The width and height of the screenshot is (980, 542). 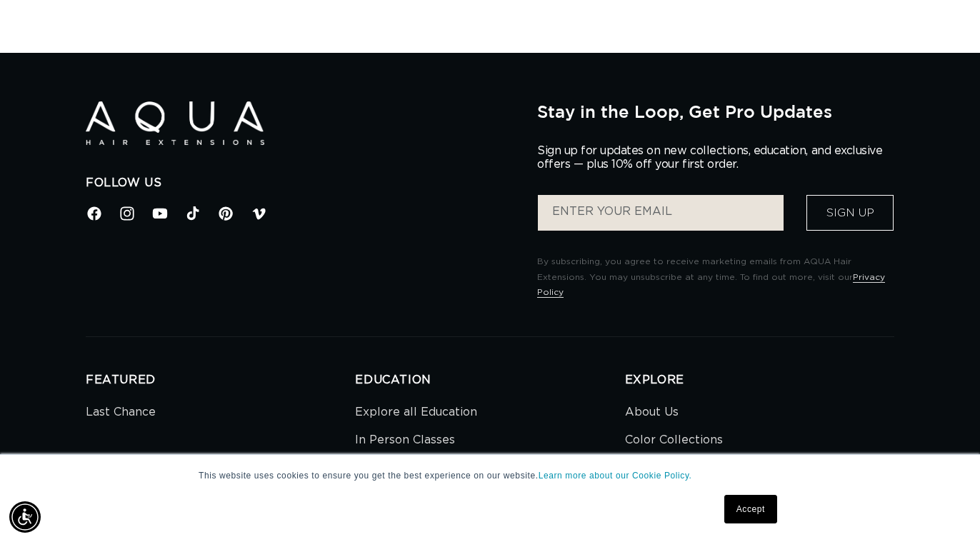 What do you see at coordinates (716, 277) in the screenshot?
I see `p: By subscribing, you agree to receive marketing emails from AQUA Hair Extensions. You may unsubscr...` at bounding box center [716, 277].